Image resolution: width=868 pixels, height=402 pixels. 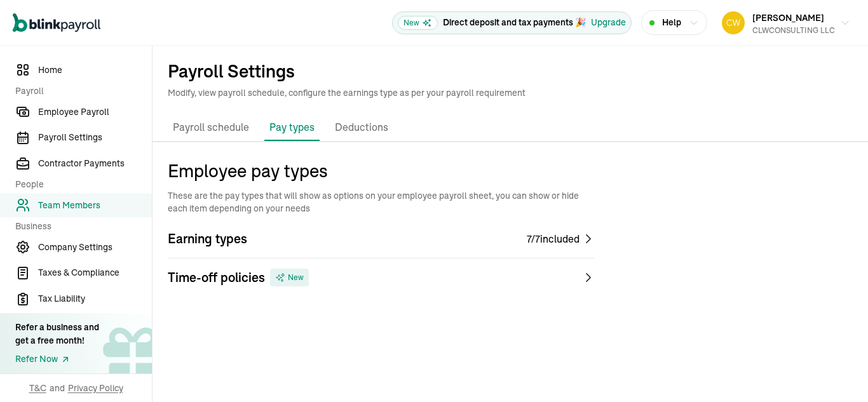 What do you see at coordinates (672, 22) in the screenshot?
I see `span: Help` at bounding box center [672, 22].